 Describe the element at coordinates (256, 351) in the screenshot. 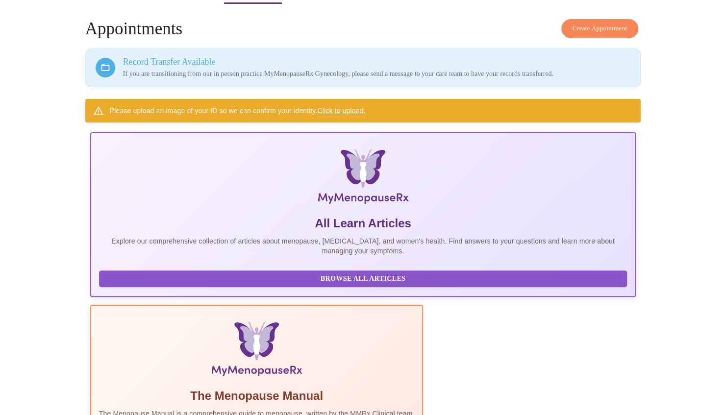

I see `img: Menopause Manual` at that location.